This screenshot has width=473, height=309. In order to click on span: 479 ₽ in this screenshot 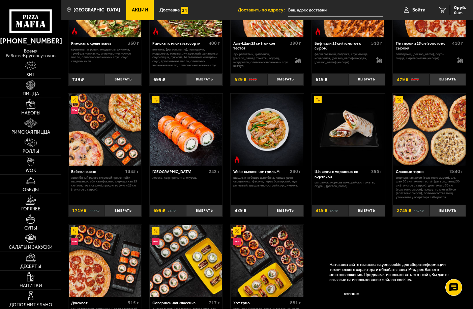, I will do `click(402, 80)`.